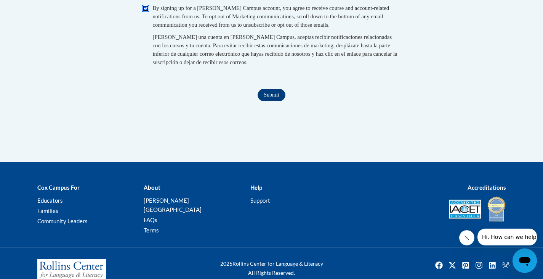 This screenshot has height=279, width=543. I want to click on b: Accreditations, so click(487, 187).